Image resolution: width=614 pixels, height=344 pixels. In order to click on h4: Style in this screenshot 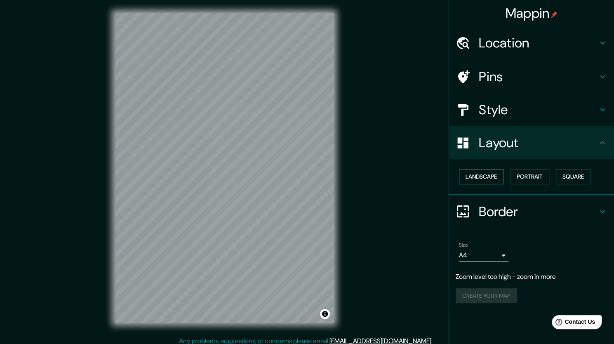, I will do `click(539, 110)`.